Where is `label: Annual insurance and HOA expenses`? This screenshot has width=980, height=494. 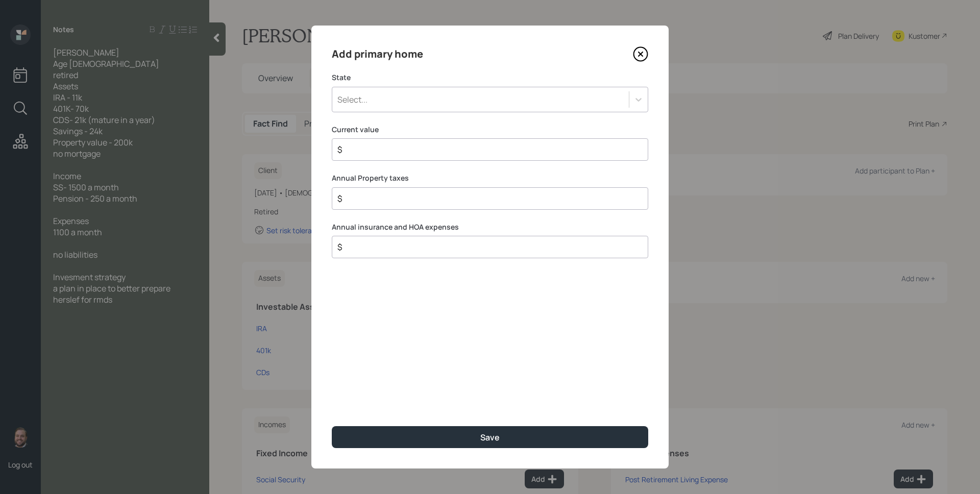 label: Annual insurance and HOA expenses is located at coordinates (490, 227).